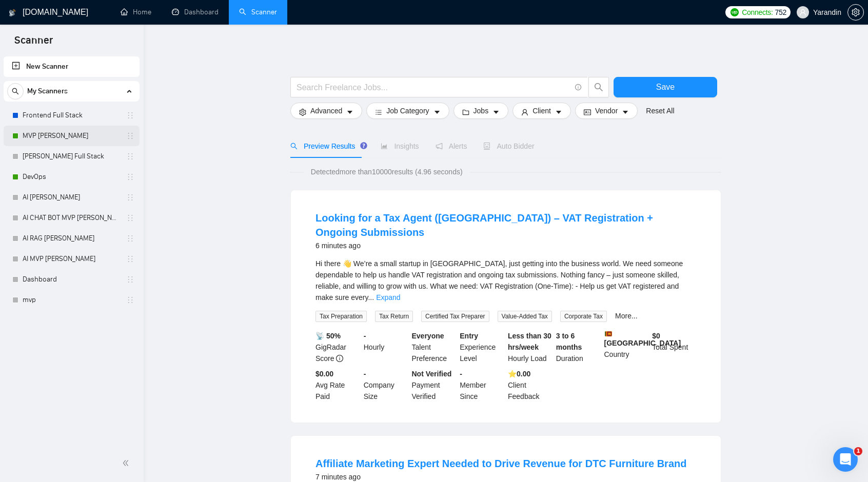 The width and height of the screenshot is (868, 482). I want to click on span: bars, so click(379, 112).